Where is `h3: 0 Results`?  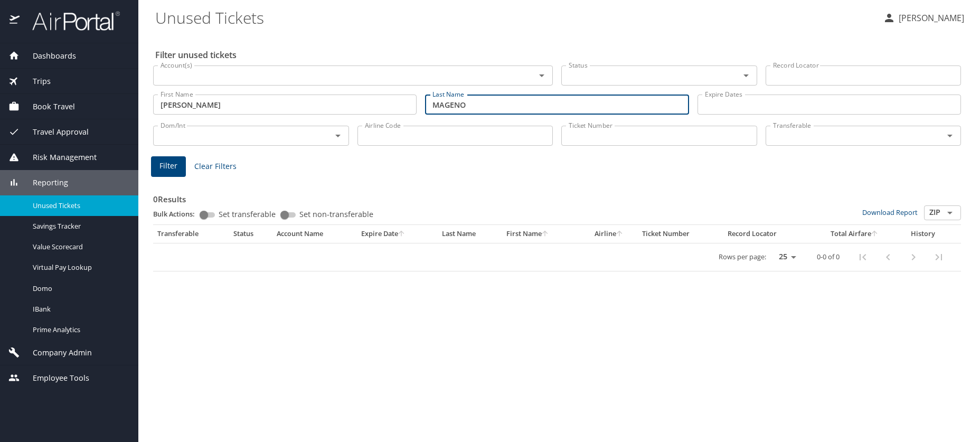
h3: 0 Results is located at coordinates (557, 196).